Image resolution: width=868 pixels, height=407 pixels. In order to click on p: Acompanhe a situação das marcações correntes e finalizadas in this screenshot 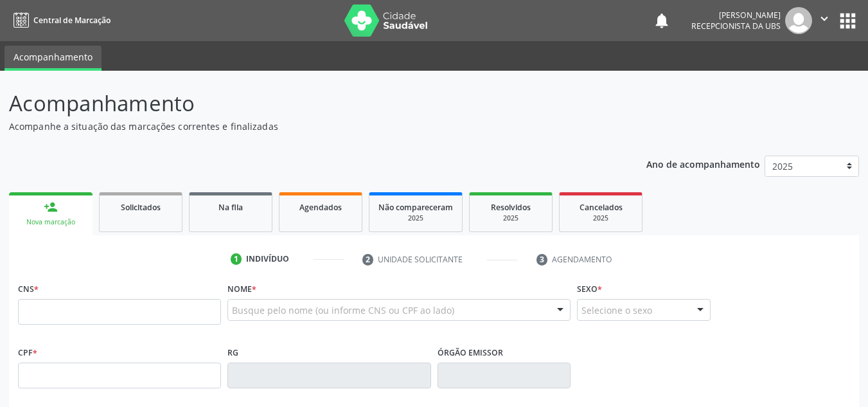, I will do `click(307, 126)`.